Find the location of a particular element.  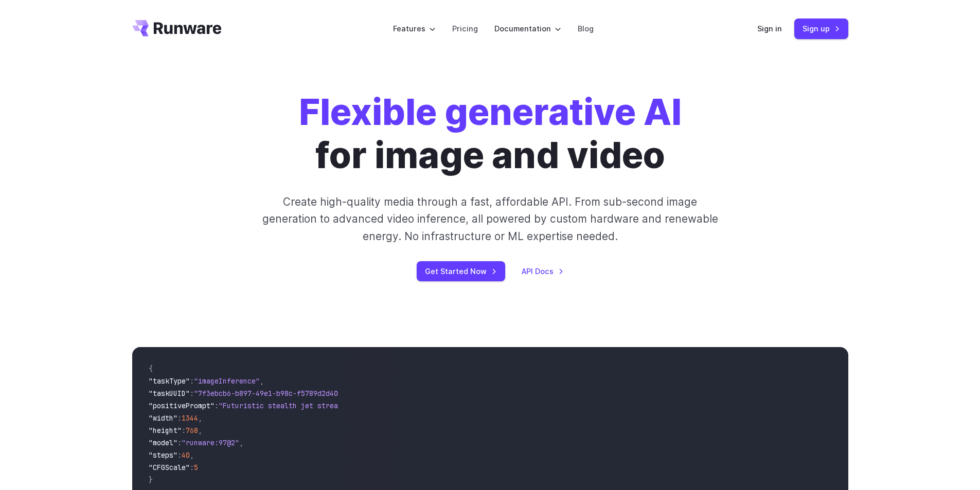

a: Go to / is located at coordinates (177, 28).